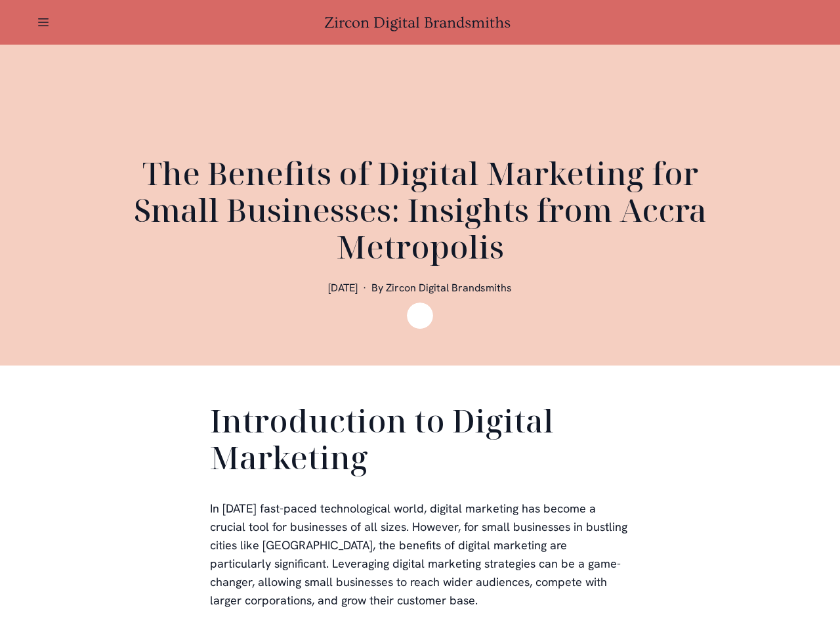 The width and height of the screenshot is (840, 630). Describe the element at coordinates (420, 316) in the screenshot. I see `img: Zircon Digital Brandsmiths` at that location.